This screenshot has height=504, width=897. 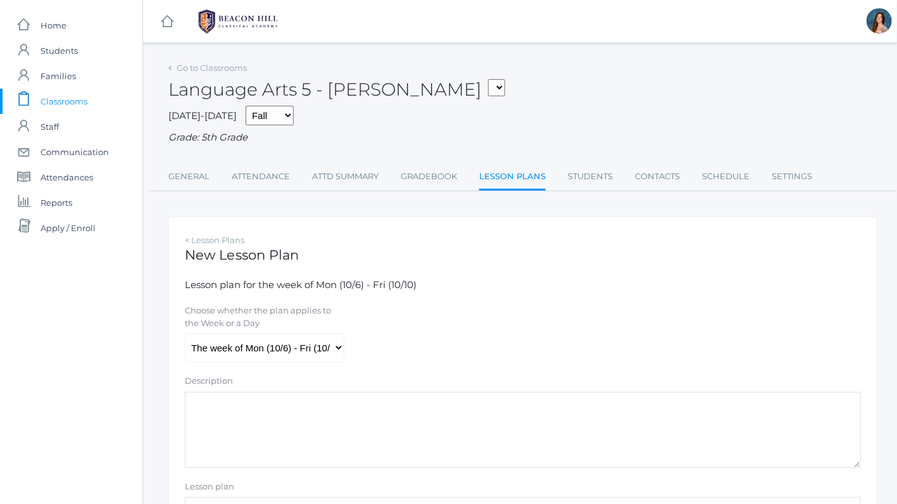 What do you see at coordinates (590, 177) in the screenshot?
I see `a: Students` at bounding box center [590, 177].